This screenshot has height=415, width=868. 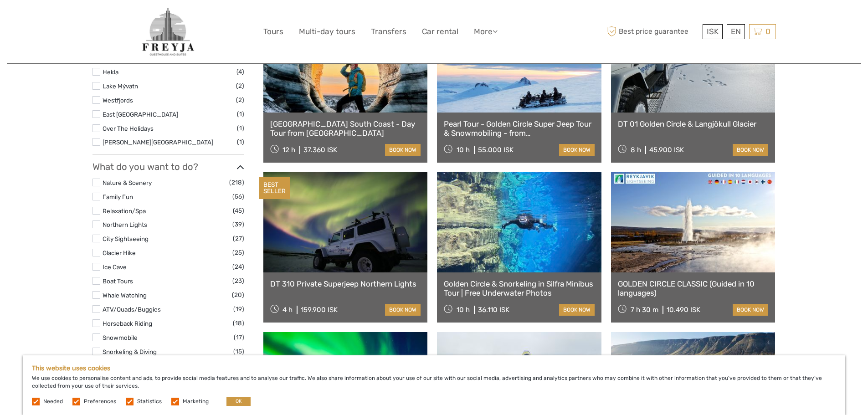 I want to click on a: Tours, so click(x=273, y=31).